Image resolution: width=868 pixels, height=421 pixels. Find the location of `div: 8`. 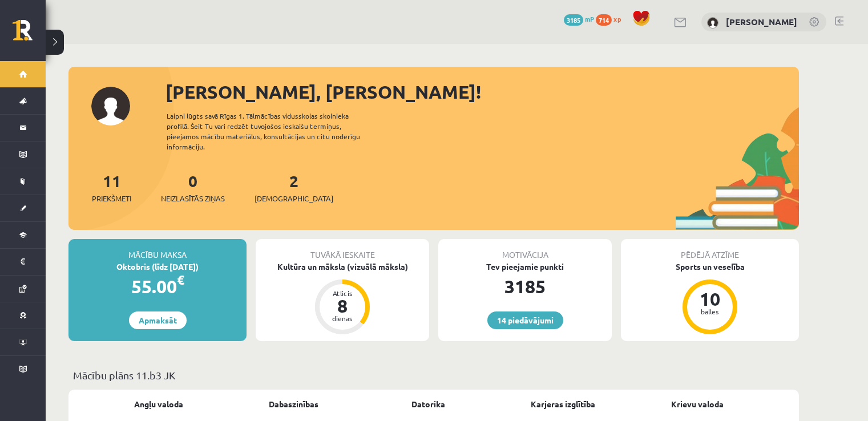

div: 8 is located at coordinates (342, 306).